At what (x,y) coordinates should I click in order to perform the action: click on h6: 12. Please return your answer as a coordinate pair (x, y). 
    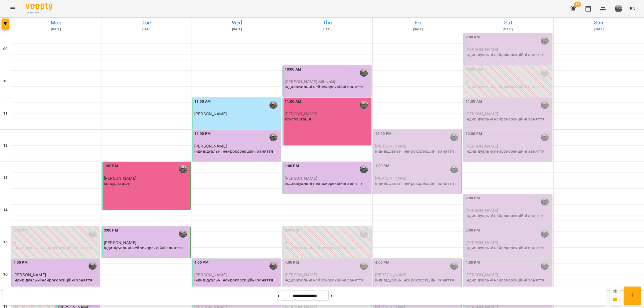
    Looking at the image, I should click on (5, 145).